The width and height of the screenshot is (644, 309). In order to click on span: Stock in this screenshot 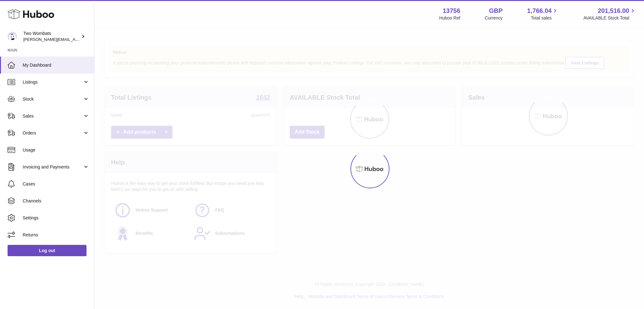, I will do `click(52, 99)`.